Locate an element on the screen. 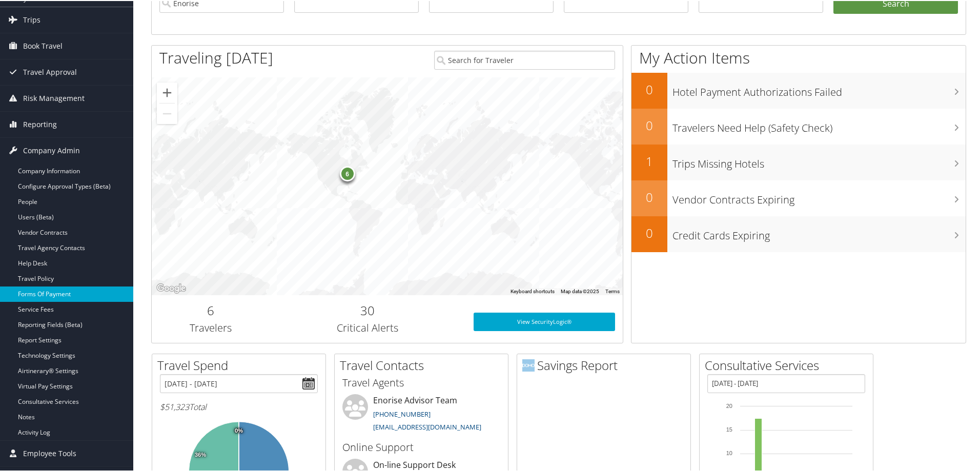 The height and width of the screenshot is (471, 980). button: Zoom out is located at coordinates (167, 112).